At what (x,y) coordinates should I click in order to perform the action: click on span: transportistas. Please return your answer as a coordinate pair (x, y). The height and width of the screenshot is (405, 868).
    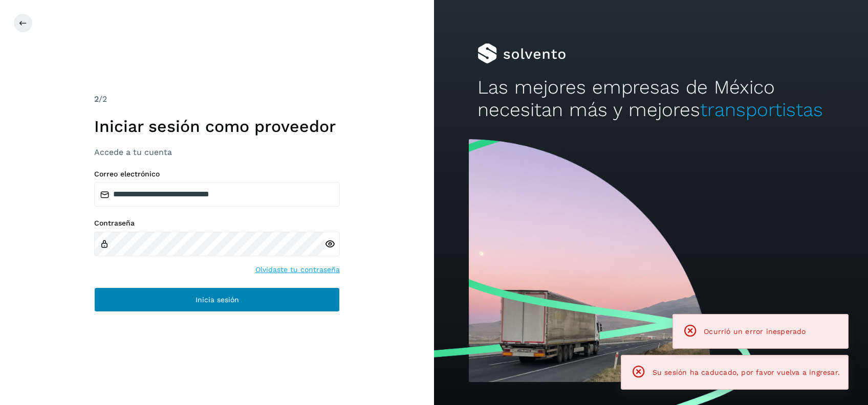
    Looking at the image, I should click on (762, 109).